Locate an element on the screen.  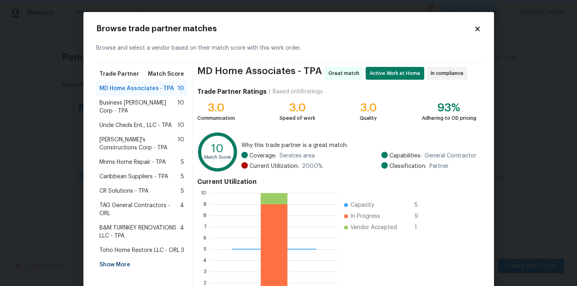
h4: Current Utilization is located at coordinates (336, 182).